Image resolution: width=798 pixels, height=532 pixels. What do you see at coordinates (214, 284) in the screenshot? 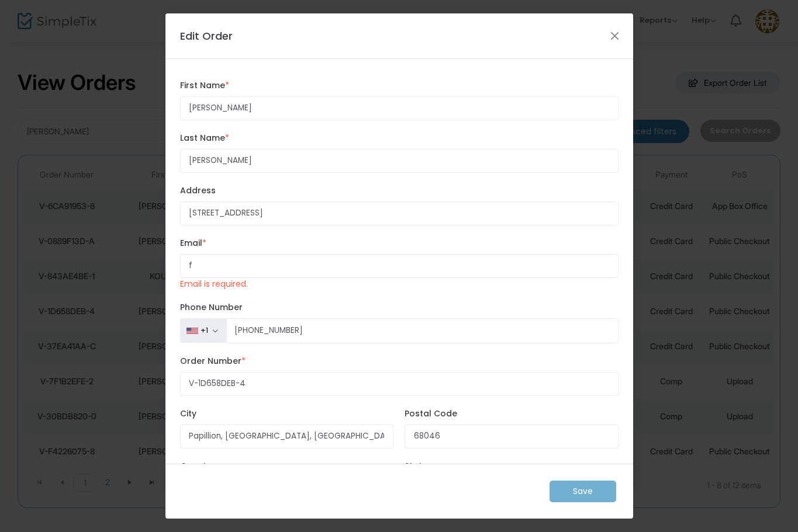
I see `p: Email is required.` at bounding box center [214, 284].